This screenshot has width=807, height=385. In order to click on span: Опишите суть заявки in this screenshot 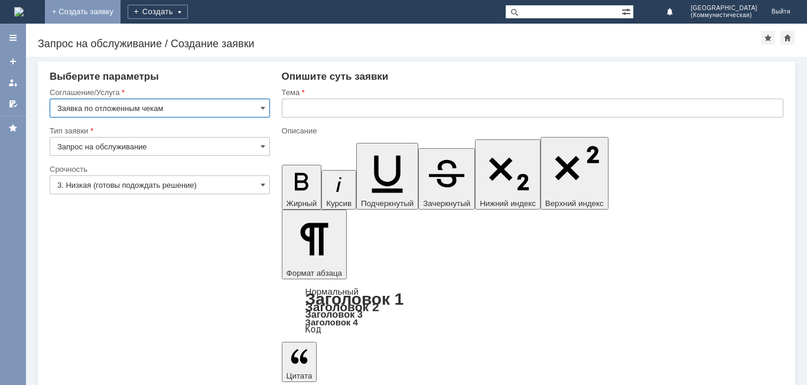, I will do `click(335, 76)`.